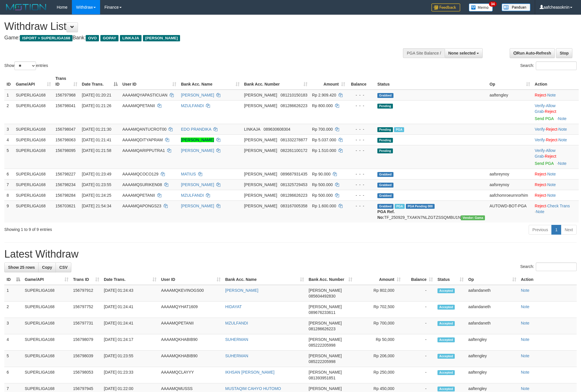 This screenshot has width=581, height=392. I want to click on td: 156798039, so click(86, 359).